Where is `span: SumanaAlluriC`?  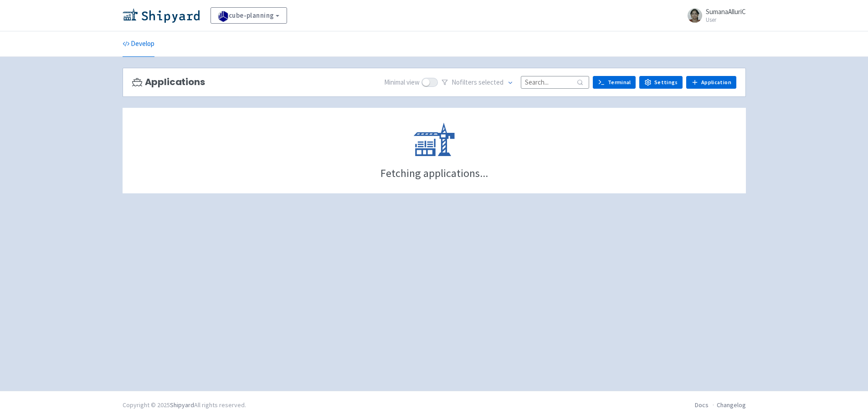
span: SumanaAlluriC is located at coordinates (726, 11).